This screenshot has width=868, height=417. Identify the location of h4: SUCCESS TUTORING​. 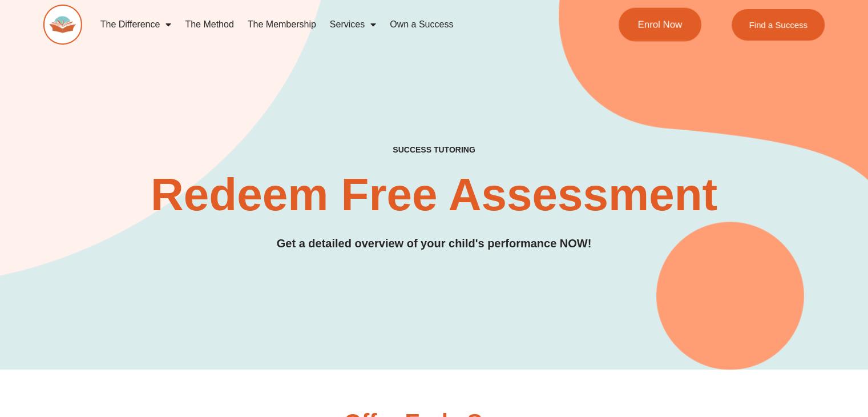
(434, 150).